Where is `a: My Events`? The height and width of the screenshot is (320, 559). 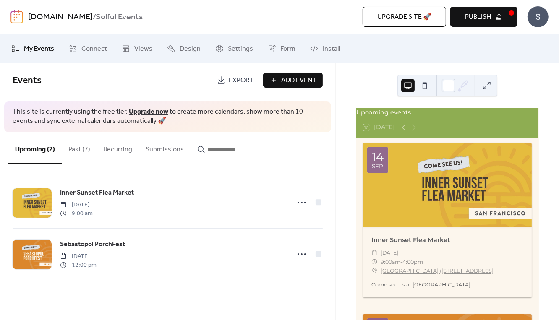
a: My Events is located at coordinates (33, 49).